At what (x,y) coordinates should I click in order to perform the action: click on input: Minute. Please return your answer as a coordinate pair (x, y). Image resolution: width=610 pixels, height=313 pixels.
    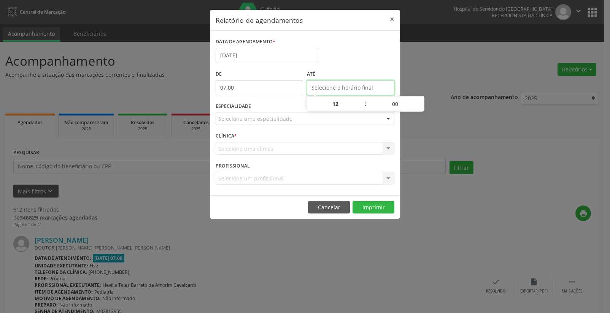
    Looking at the image, I should click on (395, 104).